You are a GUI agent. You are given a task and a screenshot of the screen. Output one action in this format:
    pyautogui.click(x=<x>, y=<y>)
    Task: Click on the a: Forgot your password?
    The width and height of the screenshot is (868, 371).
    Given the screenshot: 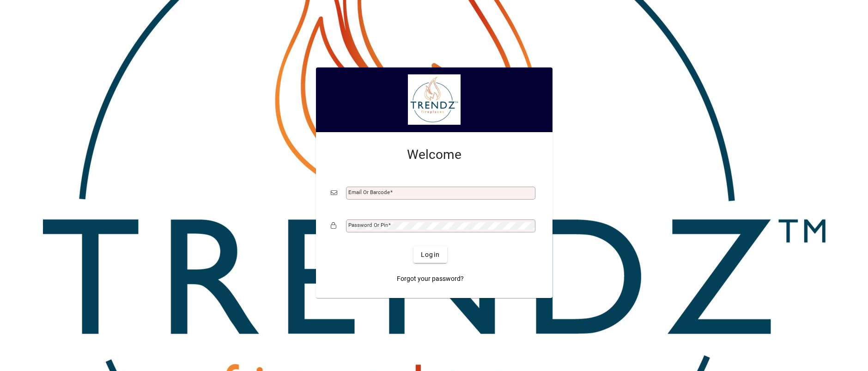 What is the action you would take?
    pyautogui.click(x=430, y=278)
    